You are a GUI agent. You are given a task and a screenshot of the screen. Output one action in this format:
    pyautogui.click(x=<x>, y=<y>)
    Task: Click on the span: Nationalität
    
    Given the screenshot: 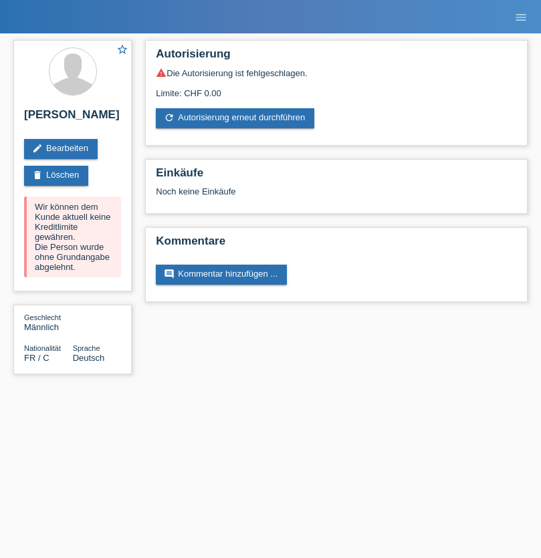 What is the action you would take?
    pyautogui.click(x=42, y=348)
    